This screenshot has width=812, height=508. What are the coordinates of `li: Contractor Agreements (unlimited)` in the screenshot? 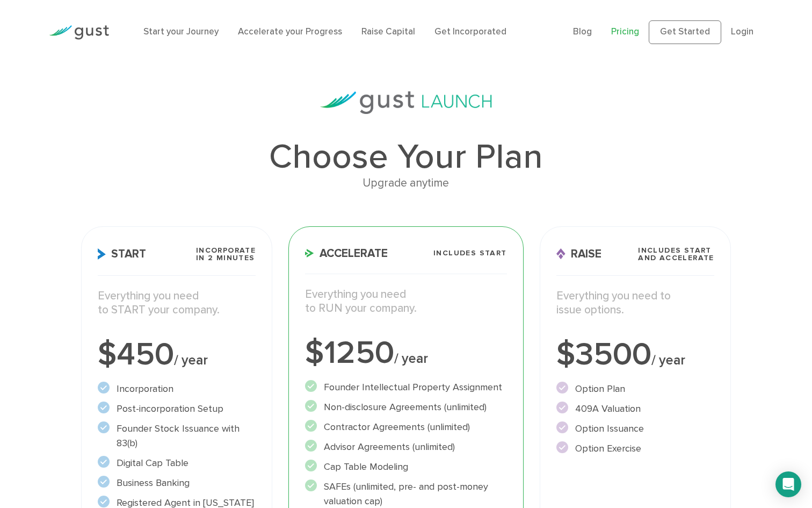 It's located at (406, 427).